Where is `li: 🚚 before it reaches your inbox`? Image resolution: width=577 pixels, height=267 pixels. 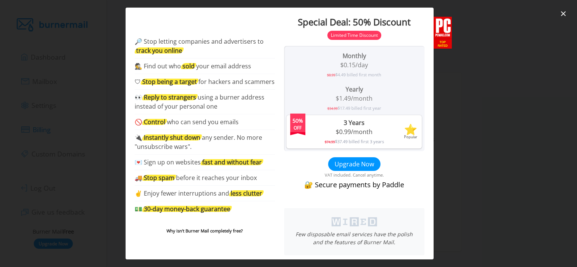 li: 🚚 before it reaches your inbox is located at coordinates (205, 178).